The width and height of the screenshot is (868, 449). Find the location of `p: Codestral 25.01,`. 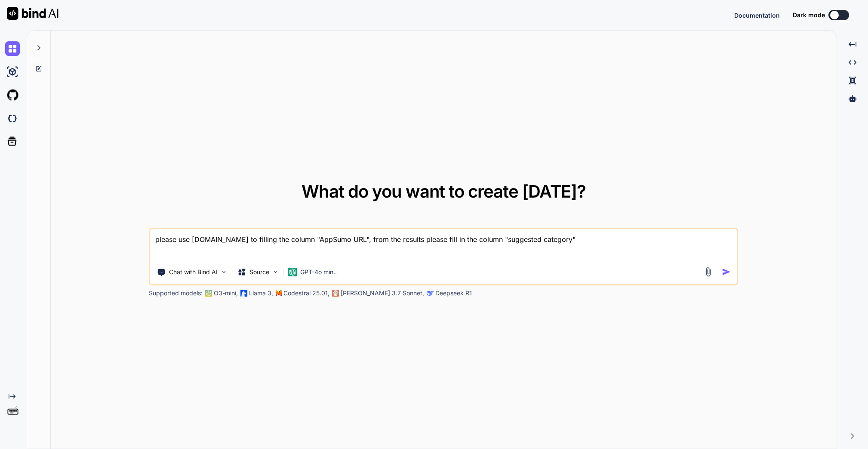

p: Codestral 25.01, is located at coordinates (306, 293).